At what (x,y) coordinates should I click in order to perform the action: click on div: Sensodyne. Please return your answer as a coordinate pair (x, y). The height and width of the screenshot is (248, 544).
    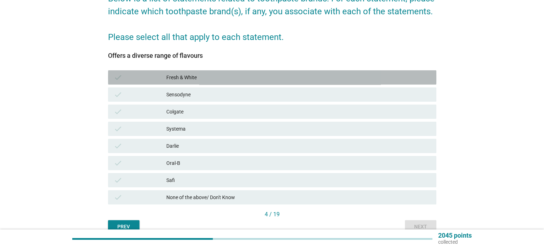
    Looking at the image, I should click on (298, 95).